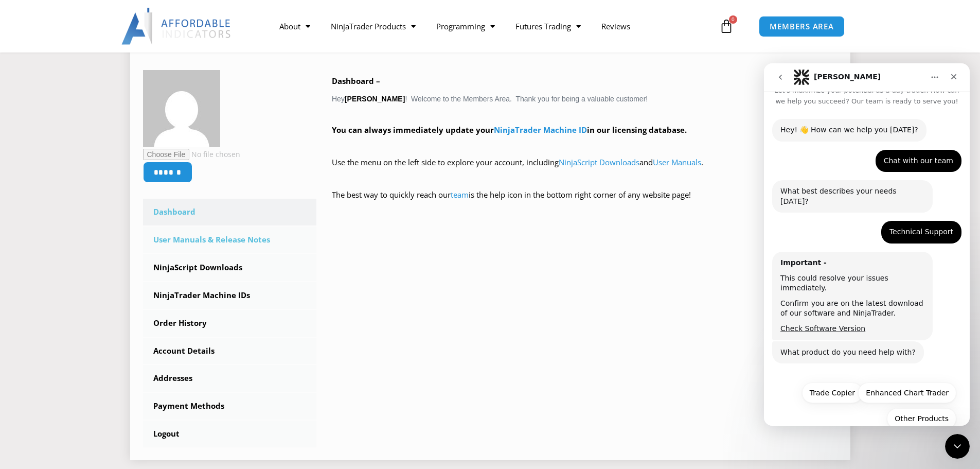 This screenshot has height=469, width=980. What do you see at coordinates (295, 27) in the screenshot?
I see `a: About` at bounding box center [295, 27].